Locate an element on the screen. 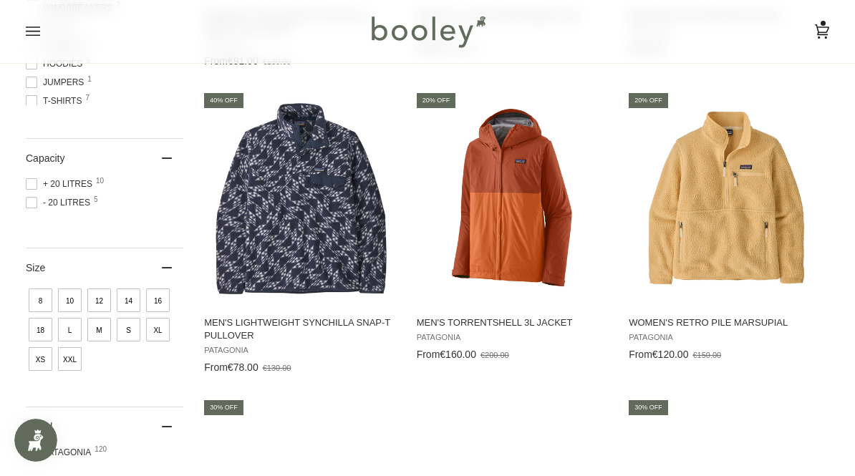 This screenshot has height=476, width=855. span: Size: XL is located at coordinates (158, 329).